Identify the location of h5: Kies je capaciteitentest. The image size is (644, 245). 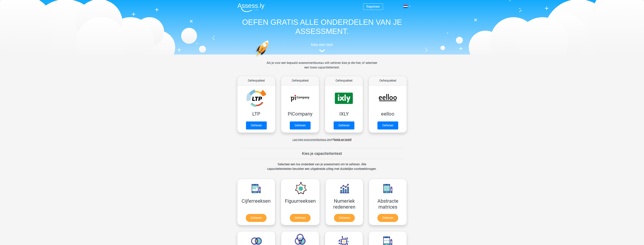
(322, 153).